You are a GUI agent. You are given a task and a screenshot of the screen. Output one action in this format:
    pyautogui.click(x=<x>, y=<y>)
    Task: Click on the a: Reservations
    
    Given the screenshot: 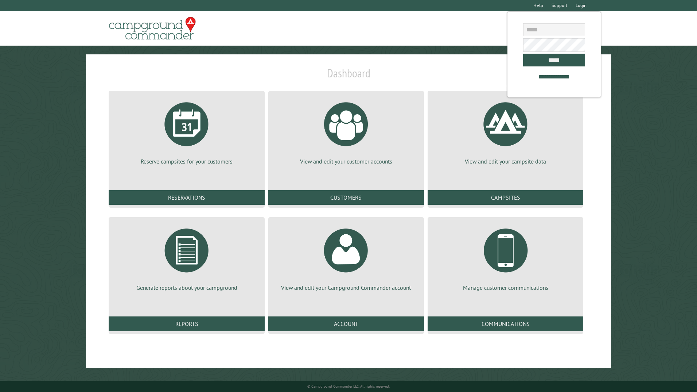 What is the action you would take?
    pyautogui.click(x=186, y=197)
    